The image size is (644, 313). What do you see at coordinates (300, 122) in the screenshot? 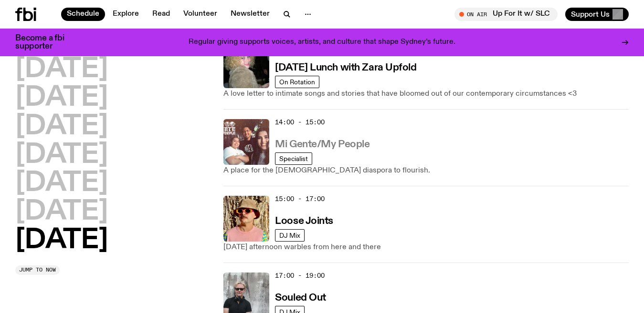
I see `span: 14:00 - 15:00` at bounding box center [300, 122].